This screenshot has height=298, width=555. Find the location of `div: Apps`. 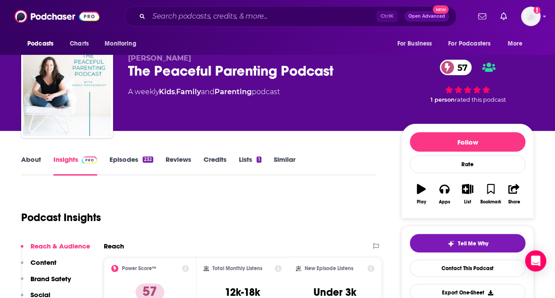

div: Apps is located at coordinates (445, 202).